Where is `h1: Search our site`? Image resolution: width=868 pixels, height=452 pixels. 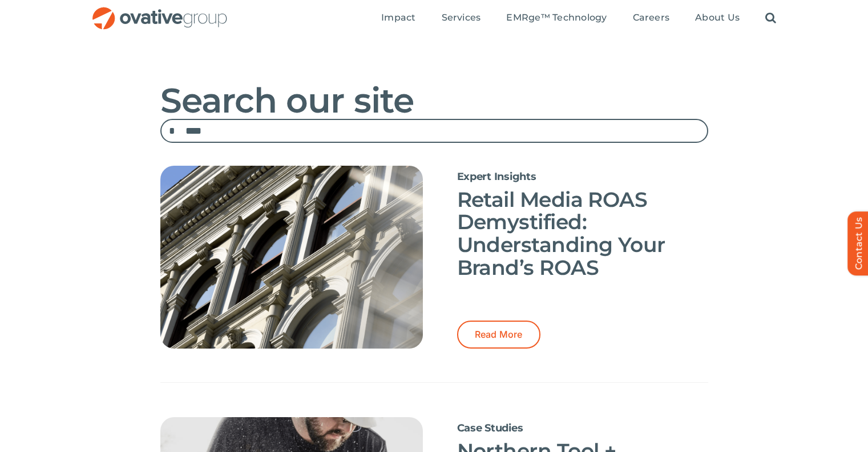 h1: Search our site is located at coordinates (434, 100).